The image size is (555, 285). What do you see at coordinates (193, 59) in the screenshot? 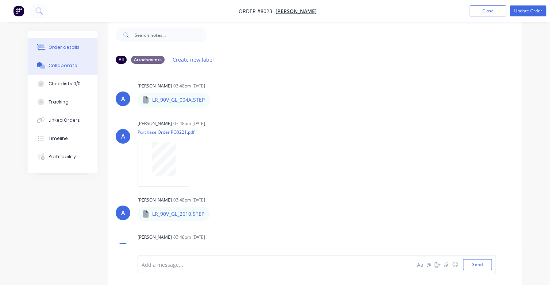
I see `button: Create new label` at bounding box center [193, 59].